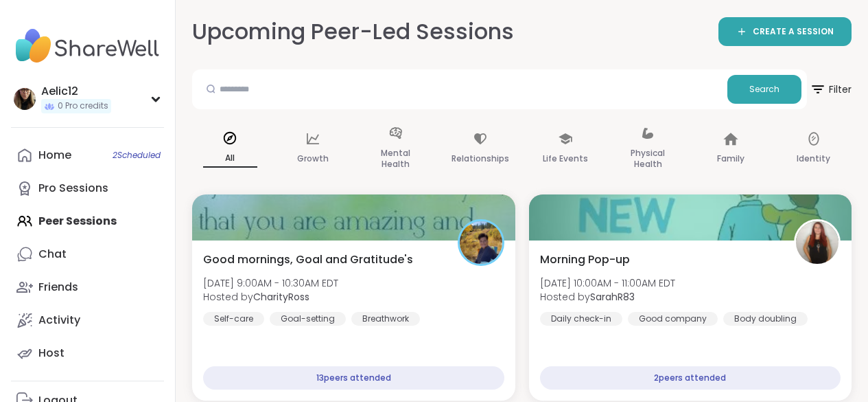  I want to click on a: Chat, so click(87, 254).